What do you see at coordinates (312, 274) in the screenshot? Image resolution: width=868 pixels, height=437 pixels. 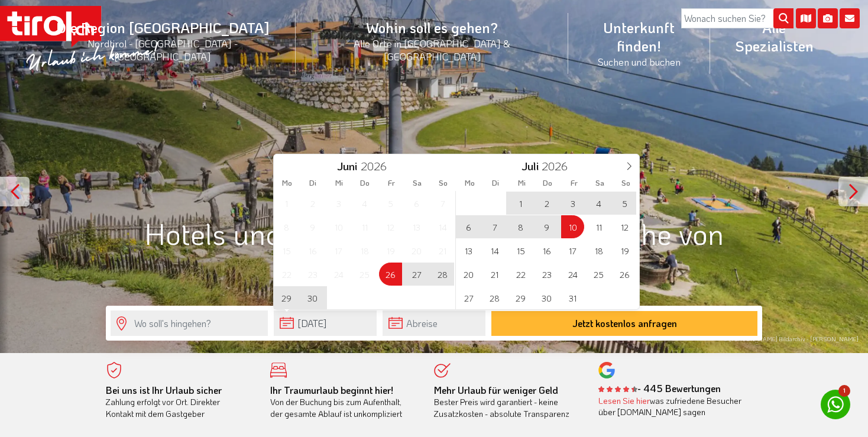 I see `span: Juni 23, 2026` at bounding box center [312, 274].